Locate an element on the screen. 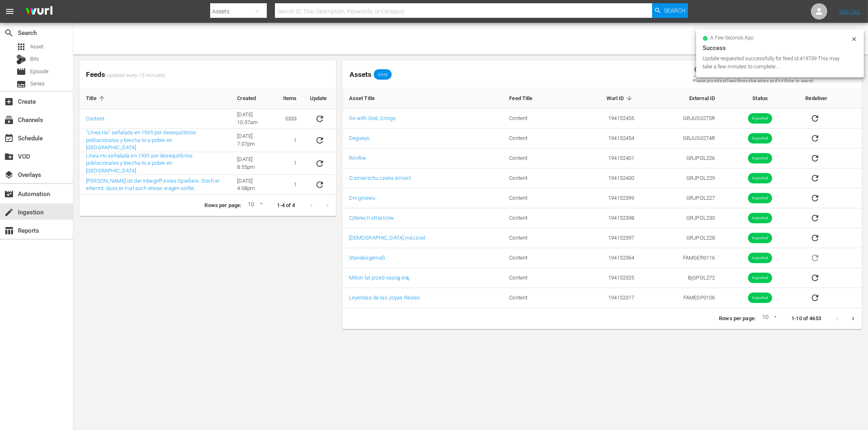 Image resolution: width=868 pixels, height=430 pixels. td: 194152400 is located at coordinates (604, 179).